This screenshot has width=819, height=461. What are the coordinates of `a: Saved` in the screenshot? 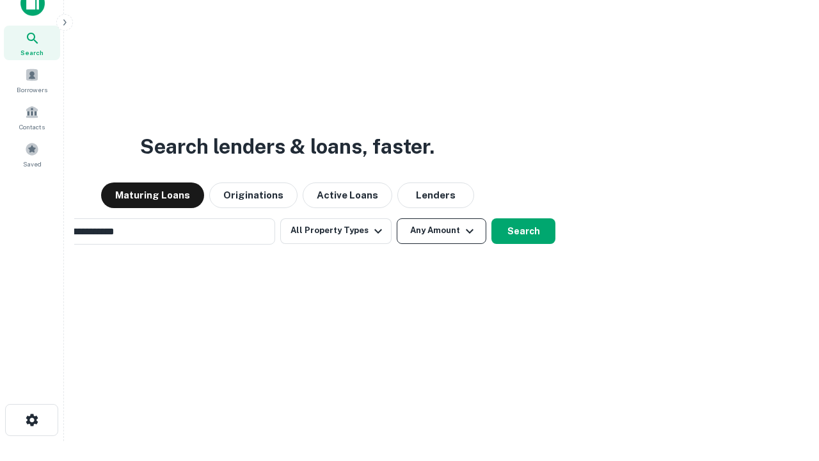 It's located at (32, 154).